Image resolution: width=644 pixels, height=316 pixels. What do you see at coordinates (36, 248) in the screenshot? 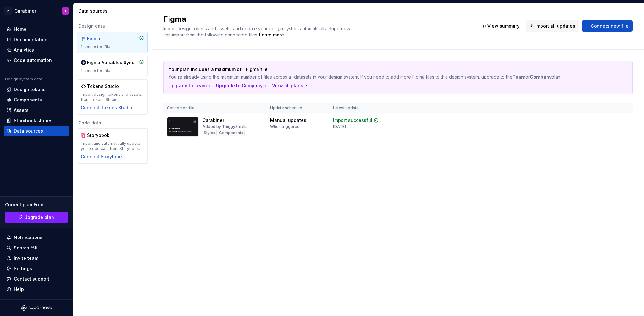
I see `button: Search ⌘K` at bounding box center [36, 248].